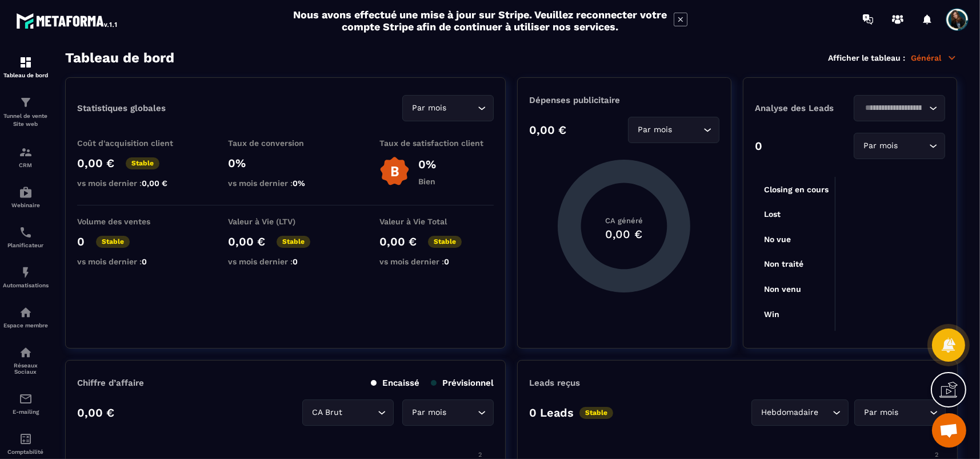 The image size is (980, 459). What do you see at coordinates (110, 382) in the screenshot?
I see `p: Chiffre d’affaire` at bounding box center [110, 382].